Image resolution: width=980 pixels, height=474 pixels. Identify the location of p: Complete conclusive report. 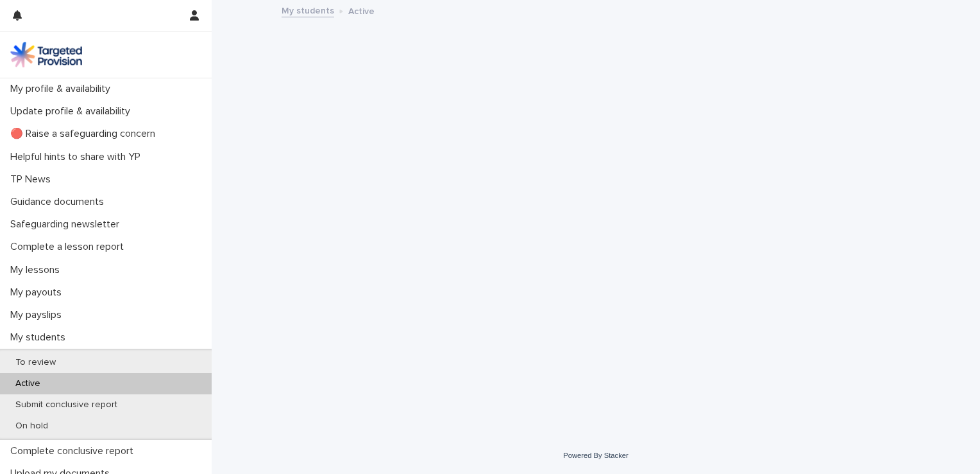
(74, 450).